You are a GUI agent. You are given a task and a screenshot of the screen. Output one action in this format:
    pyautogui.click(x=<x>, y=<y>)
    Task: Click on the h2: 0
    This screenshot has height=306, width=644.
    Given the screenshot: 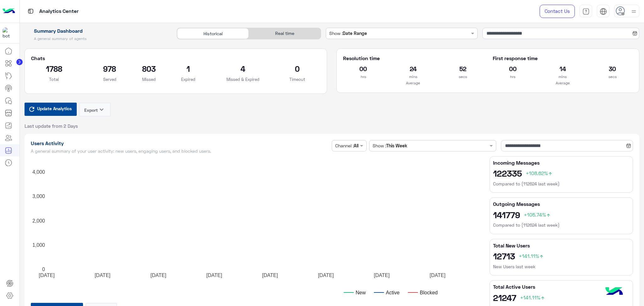 What is the action you would take?
    pyautogui.click(x=297, y=69)
    